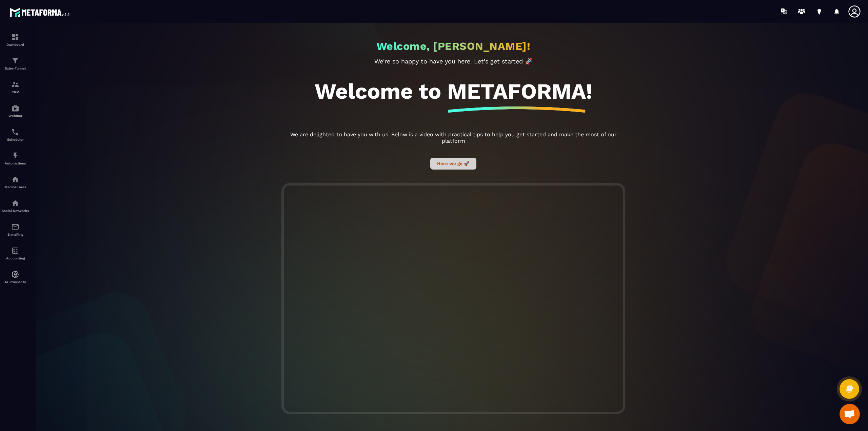  What do you see at coordinates (15, 182) in the screenshot?
I see `a: automationsautomationsMember area` at bounding box center [15, 182].